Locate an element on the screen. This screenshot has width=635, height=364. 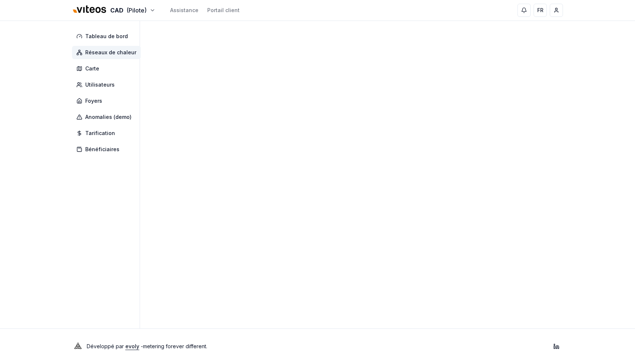
a: Tarification is located at coordinates (108, 133).